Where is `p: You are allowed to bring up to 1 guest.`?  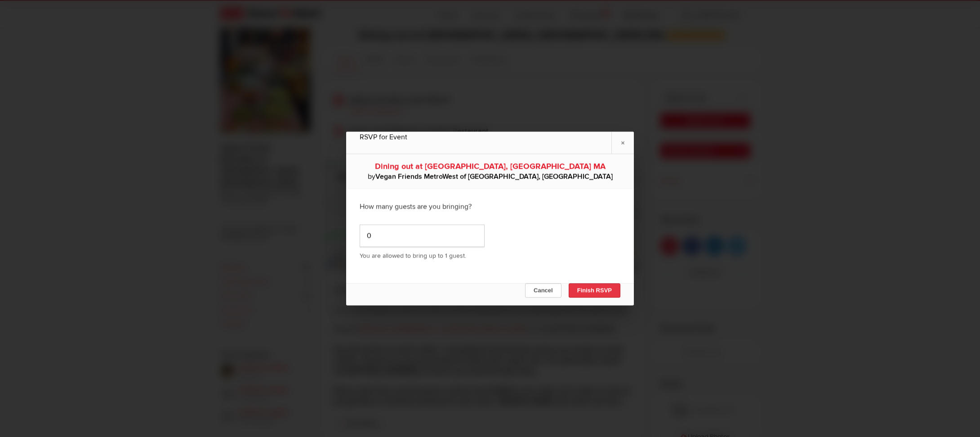
p: You are allowed to bring up to 1 guest. is located at coordinates (490, 256).